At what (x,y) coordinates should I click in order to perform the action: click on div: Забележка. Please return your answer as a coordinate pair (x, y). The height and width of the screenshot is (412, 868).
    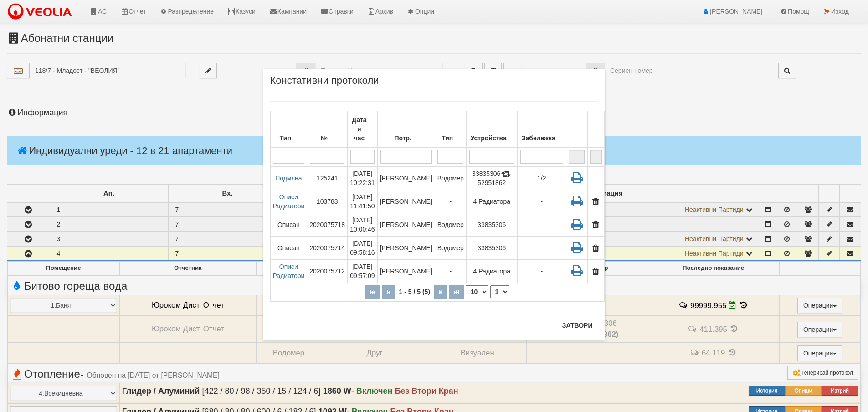
    Looking at the image, I should click on (541, 138).